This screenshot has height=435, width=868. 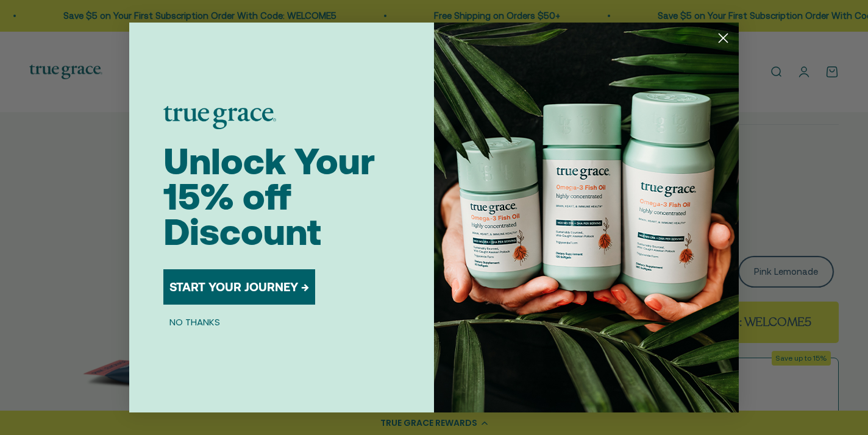 I want to click on button: NO THANKS, so click(x=195, y=322).